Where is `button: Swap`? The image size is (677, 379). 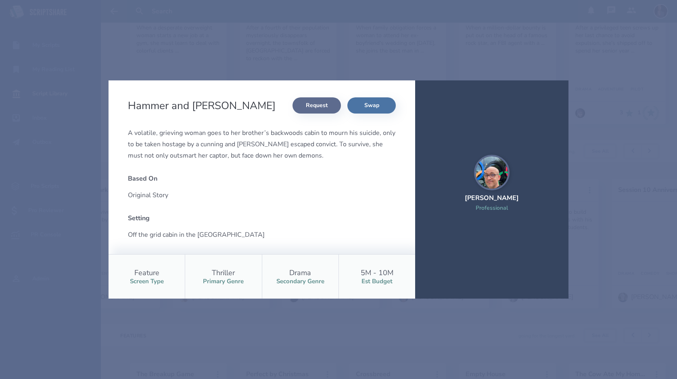
button: Swap is located at coordinates (372, 105).